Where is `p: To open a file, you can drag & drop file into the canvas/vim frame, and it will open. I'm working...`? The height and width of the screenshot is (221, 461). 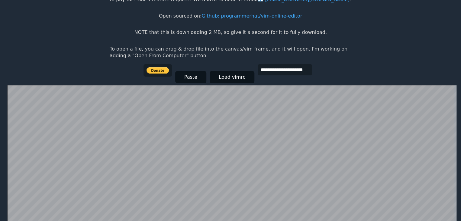 p: To open a file, you can drag & drop file into the canvas/vim frame, and it will open. I'm working... is located at coordinates (231, 52).